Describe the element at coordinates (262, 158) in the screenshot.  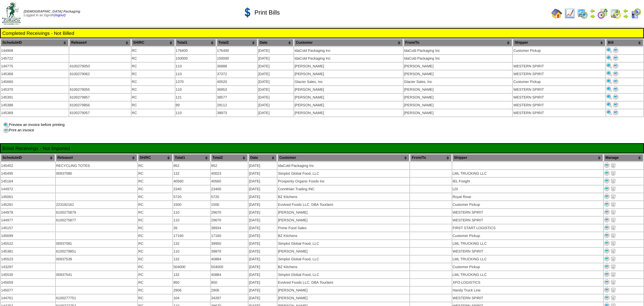
I see `th: Date` at that location.